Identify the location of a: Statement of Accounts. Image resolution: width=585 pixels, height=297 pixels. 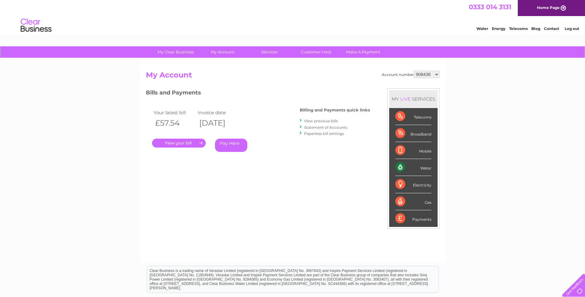
(326, 127).